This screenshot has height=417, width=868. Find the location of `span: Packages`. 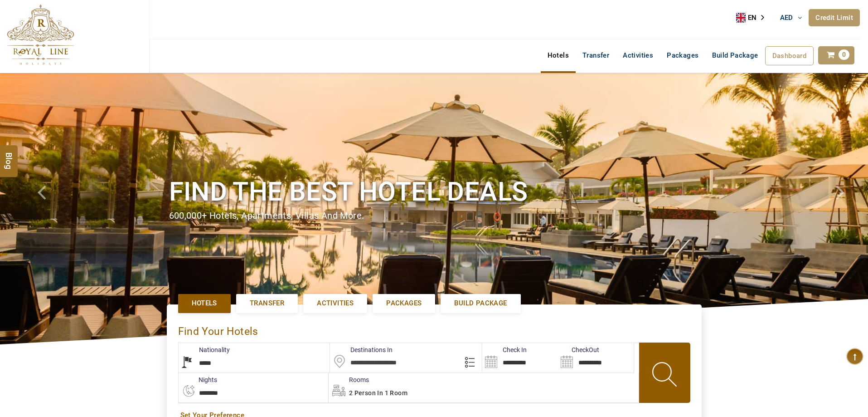

span: Packages is located at coordinates (404, 303).